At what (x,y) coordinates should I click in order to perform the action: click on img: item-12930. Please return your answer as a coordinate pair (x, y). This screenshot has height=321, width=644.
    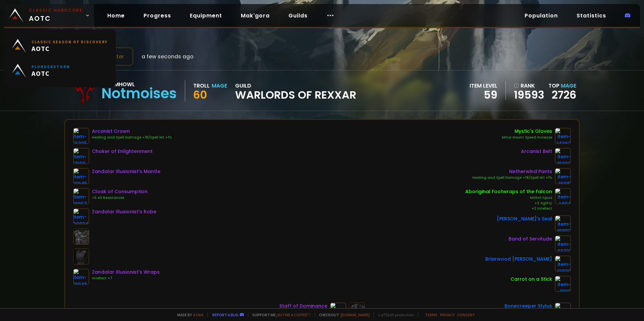
    Looking at the image, I should click on (563, 263).